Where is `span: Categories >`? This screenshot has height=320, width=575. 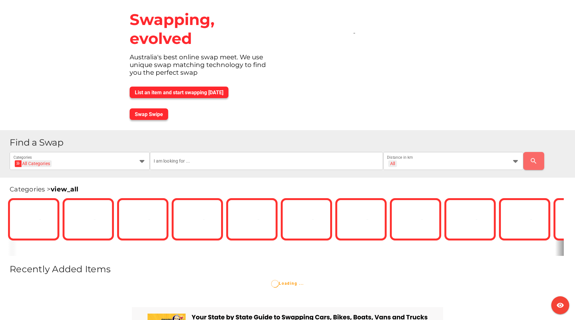 span: Categories > is located at coordinates (44, 189).